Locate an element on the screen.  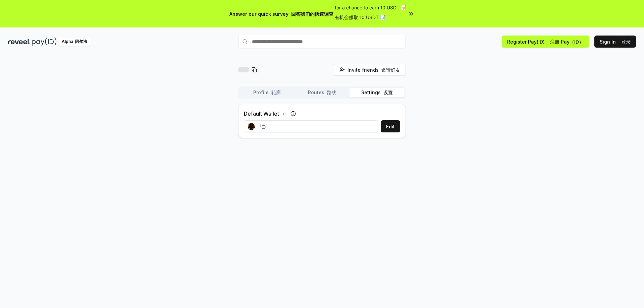
font: 邀请好友 is located at coordinates (391, 70).